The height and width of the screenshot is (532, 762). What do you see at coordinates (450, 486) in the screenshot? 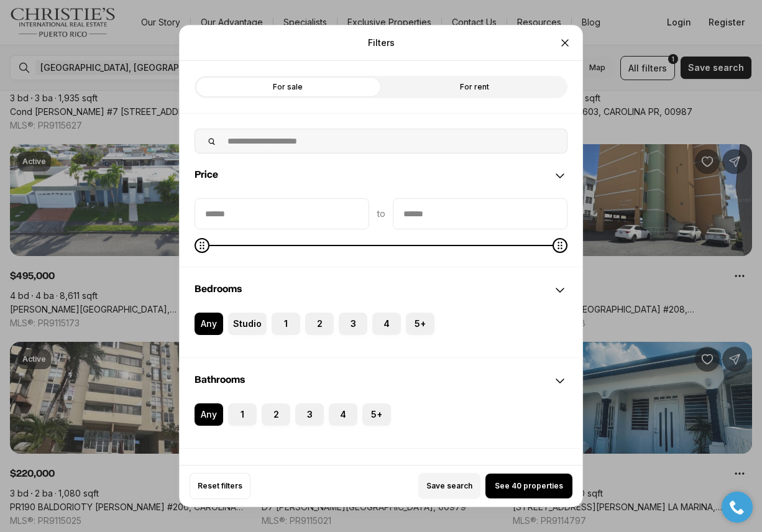
I see `span: Save search` at bounding box center [450, 486].